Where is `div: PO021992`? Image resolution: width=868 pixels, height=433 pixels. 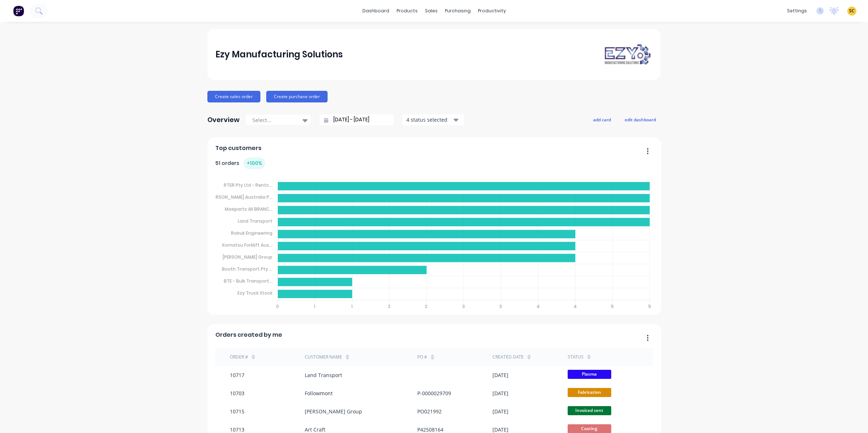 div: PO021992 is located at coordinates (429, 411).